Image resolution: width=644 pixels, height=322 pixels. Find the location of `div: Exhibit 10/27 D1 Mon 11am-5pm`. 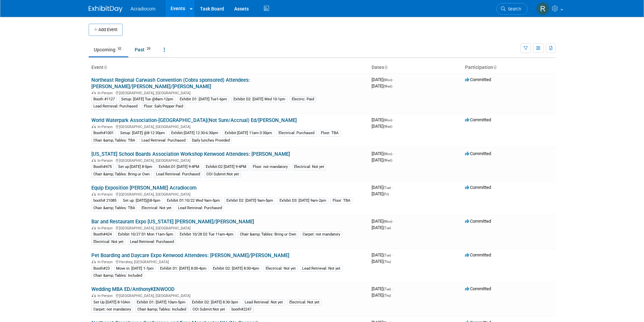

div: Exhibit 10/27 D1 Mon 11am-5pm is located at coordinates (145, 235).